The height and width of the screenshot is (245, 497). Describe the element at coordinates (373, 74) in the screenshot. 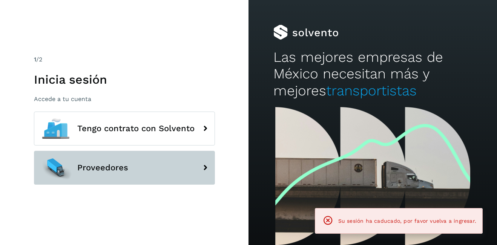

I see `h2: Las mejores empresas de México necesitan más y mejores` at that location.